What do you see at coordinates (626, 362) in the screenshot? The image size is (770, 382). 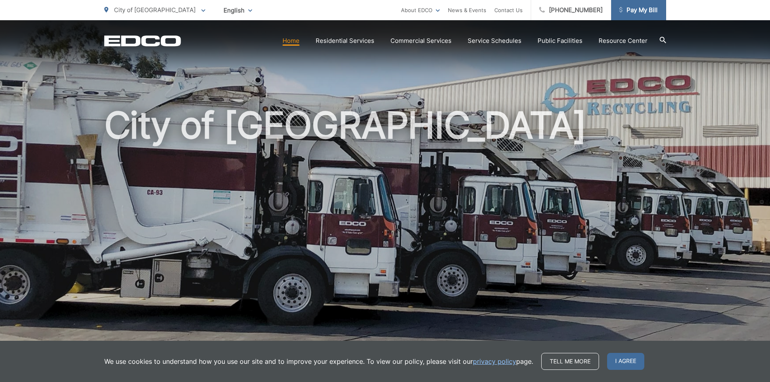 I see `span: I agree` at bounding box center [626, 362].